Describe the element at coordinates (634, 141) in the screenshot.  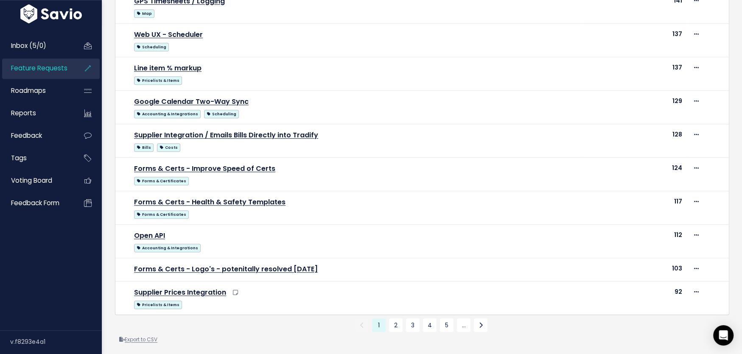
I see `td: 128` at that location.